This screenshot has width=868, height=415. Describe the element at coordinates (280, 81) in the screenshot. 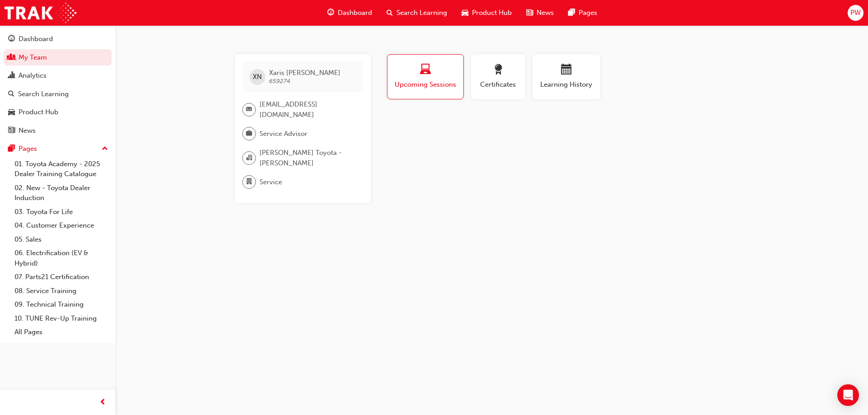

I see `span: 659274` at that location.